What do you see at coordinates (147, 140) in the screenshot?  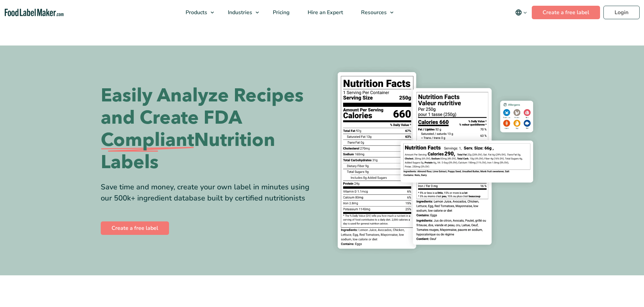 I see `span: Compliant` at bounding box center [147, 140].